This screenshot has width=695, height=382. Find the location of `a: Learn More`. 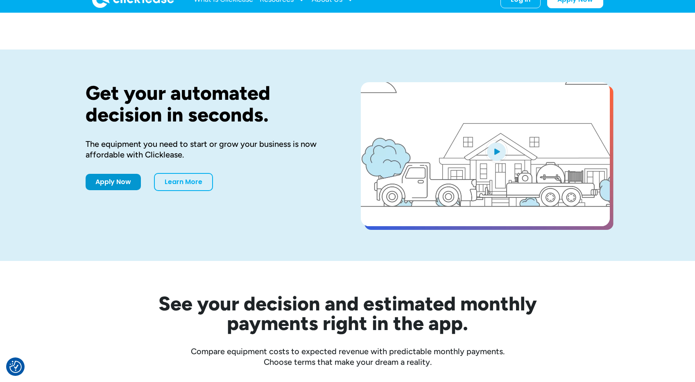

a: Learn More is located at coordinates (183, 182).